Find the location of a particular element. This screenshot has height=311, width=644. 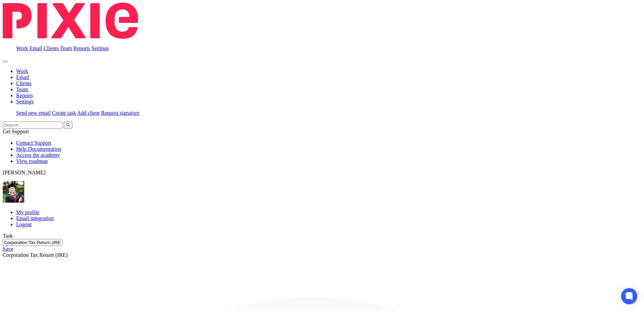

a: View roadmap is located at coordinates (32, 161).